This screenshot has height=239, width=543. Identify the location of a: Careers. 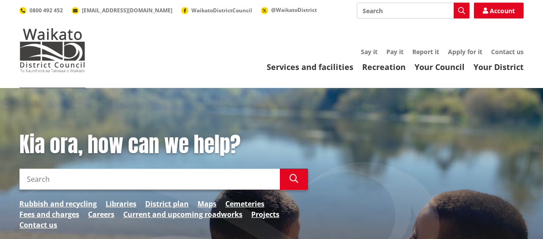
(101, 214).